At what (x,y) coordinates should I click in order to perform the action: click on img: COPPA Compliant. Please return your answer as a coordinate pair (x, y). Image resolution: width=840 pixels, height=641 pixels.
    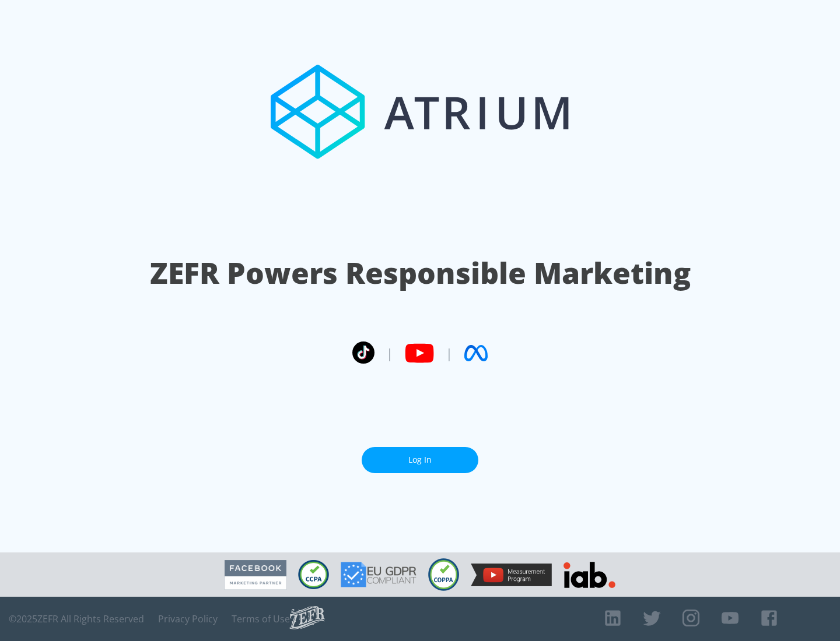
    Looking at the image, I should click on (444, 575).